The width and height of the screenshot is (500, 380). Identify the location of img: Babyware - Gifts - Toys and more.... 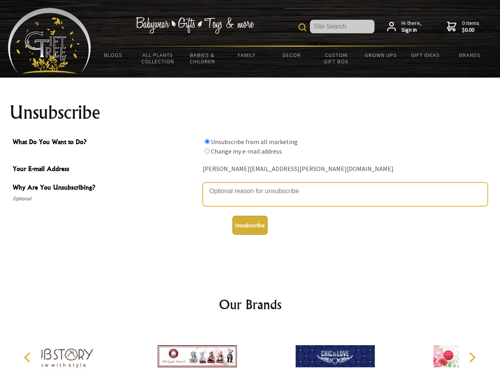
(49, 41).